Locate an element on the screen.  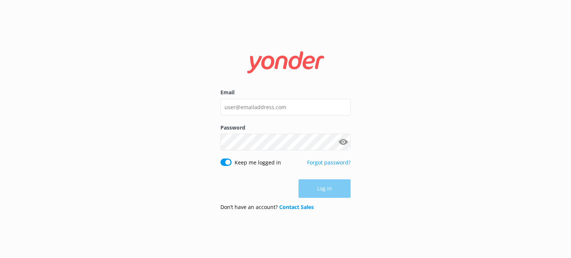
a: Forgot password? is located at coordinates (328, 162).